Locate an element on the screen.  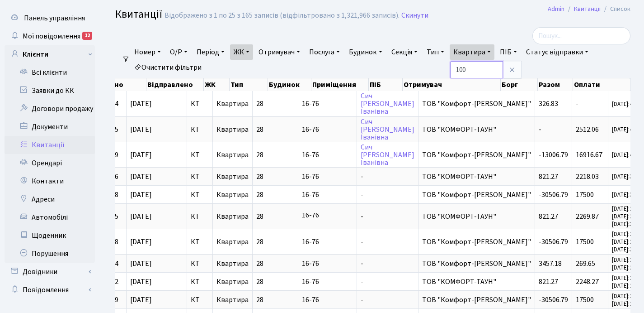
span: 269.65 is located at coordinates (586, 263).